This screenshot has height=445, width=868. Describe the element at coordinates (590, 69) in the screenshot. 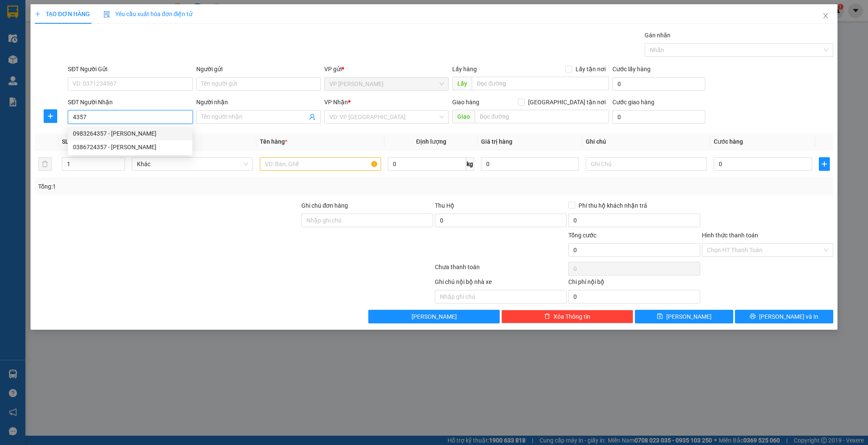

I see `span: Lấy tận nơi` at that location.